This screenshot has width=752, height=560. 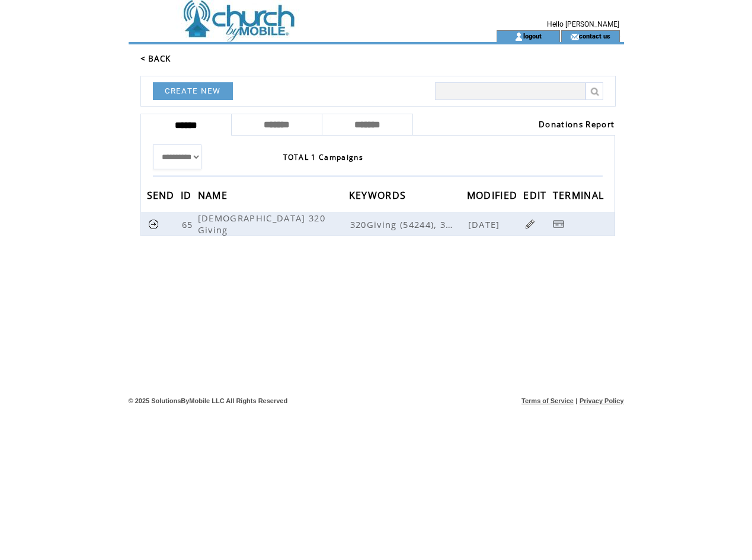 What do you see at coordinates (494, 195) in the screenshot?
I see `a: MODIFIED` at bounding box center [494, 195].